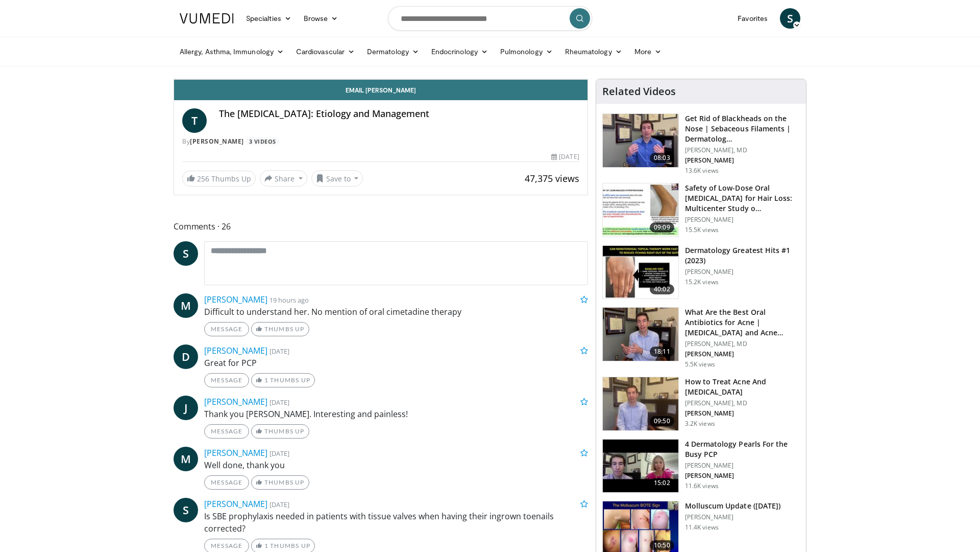 This screenshot has width=980, height=552. What do you see at coordinates (289, 300) in the screenshot?
I see `small: 19 hours ago` at bounding box center [289, 300].